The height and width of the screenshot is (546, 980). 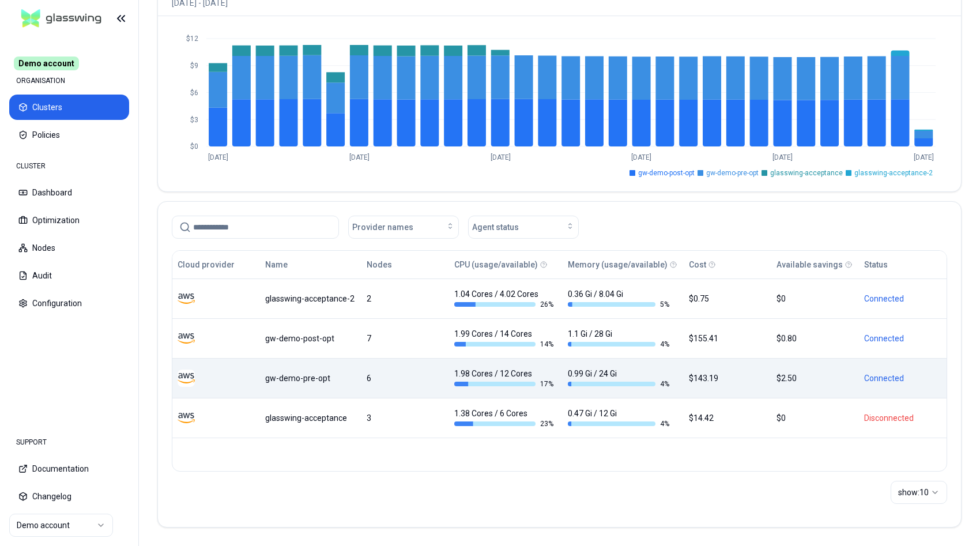 I want to click on button: CPU (usage/available), so click(x=496, y=265).